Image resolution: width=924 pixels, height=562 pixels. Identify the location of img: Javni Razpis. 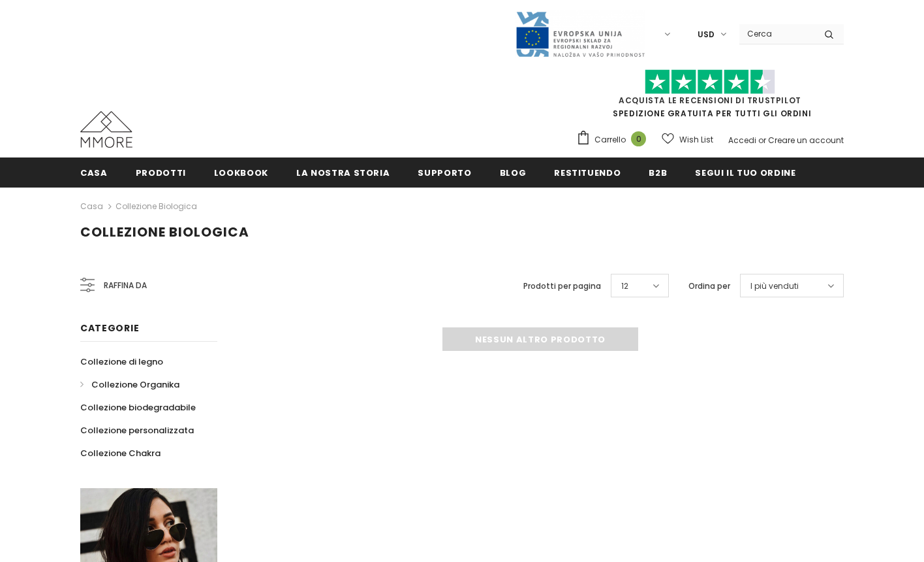
(580, 34).